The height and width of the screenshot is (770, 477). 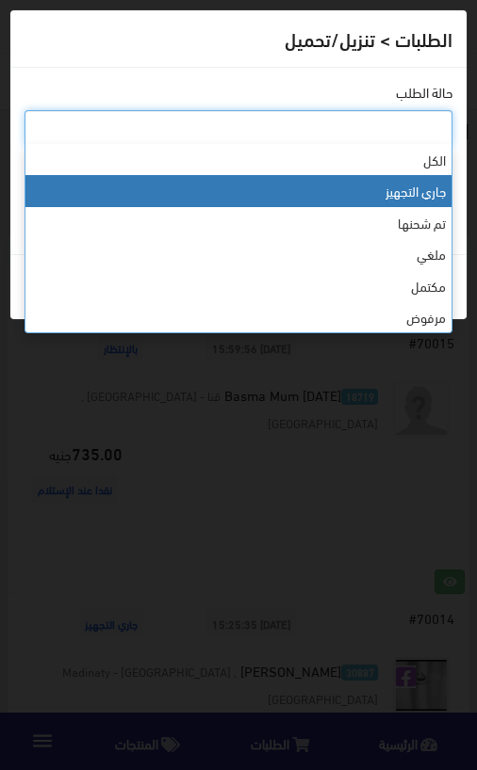 I want to click on li: تم شحنها, so click(x=238, y=222).